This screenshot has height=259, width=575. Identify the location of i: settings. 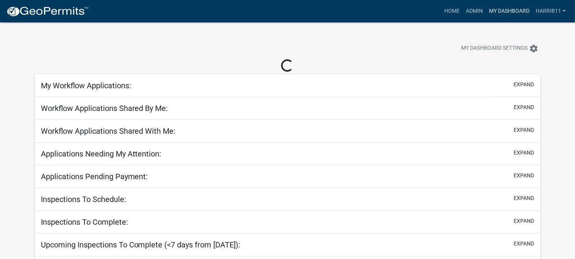
(534, 49).